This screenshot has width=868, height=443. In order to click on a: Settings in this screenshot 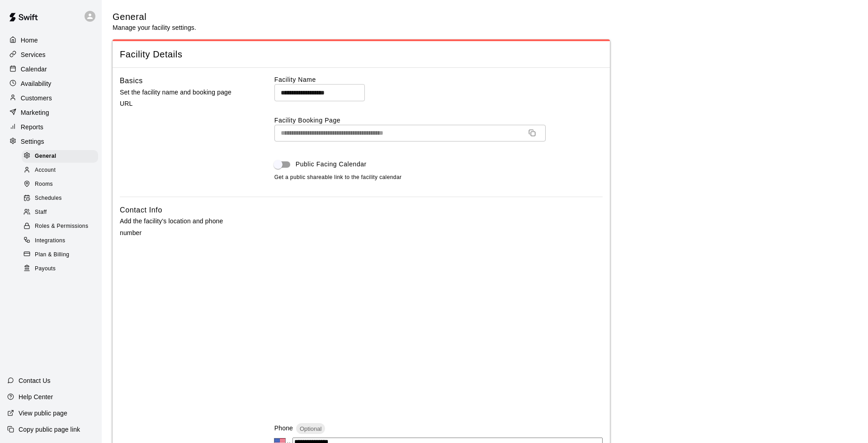, I will do `click(51, 142)`.